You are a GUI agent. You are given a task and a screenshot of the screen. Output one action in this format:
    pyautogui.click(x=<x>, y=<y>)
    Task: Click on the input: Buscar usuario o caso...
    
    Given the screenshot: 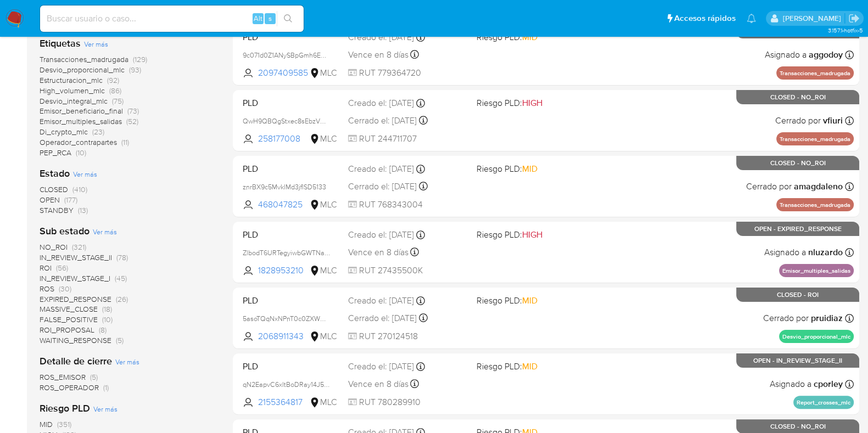 What is the action you would take?
    pyautogui.click(x=172, y=19)
    